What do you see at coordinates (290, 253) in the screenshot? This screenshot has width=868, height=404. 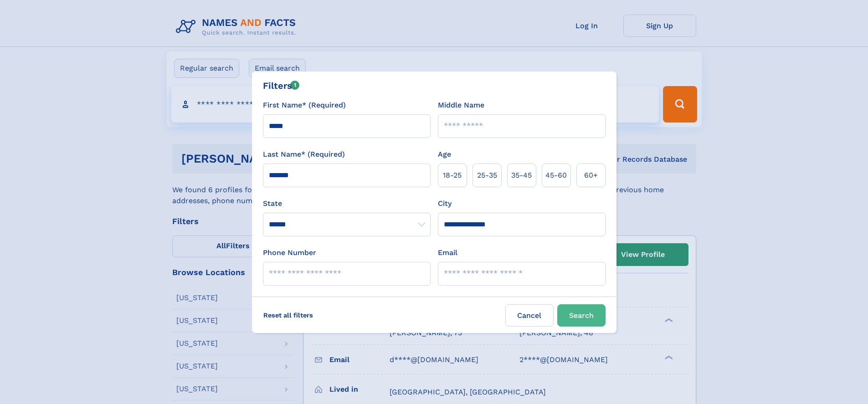 I see `label: Phone Number` at bounding box center [290, 253].